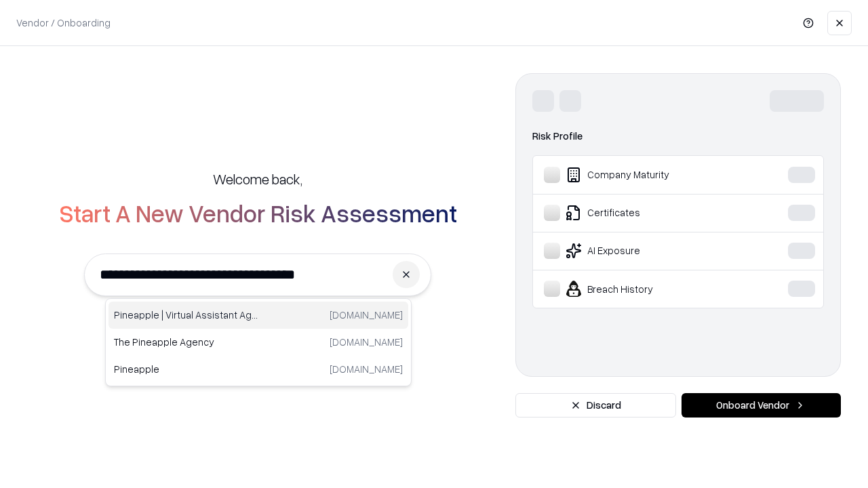  Describe the element at coordinates (761, 405) in the screenshot. I see `button: Onboard Vendor` at that location.